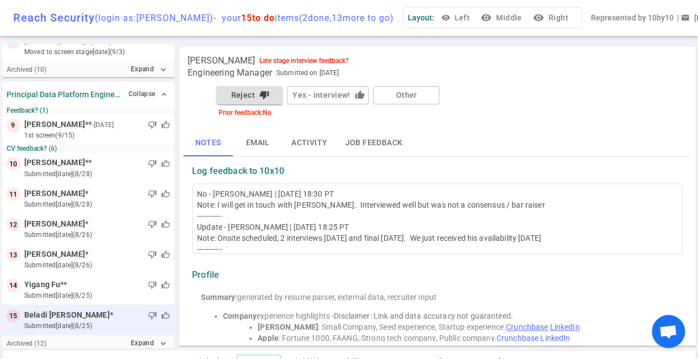 The height and width of the screenshot is (359, 698). Describe the element at coordinates (13, 315) in the screenshot. I see `div: 15` at that location.